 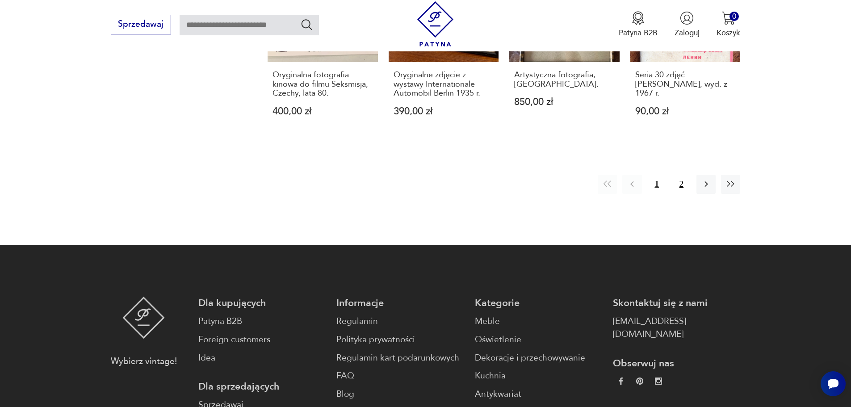 What do you see at coordinates (686, 18) in the screenshot?
I see `img: Ikonka użytkownika` at bounding box center [686, 18].